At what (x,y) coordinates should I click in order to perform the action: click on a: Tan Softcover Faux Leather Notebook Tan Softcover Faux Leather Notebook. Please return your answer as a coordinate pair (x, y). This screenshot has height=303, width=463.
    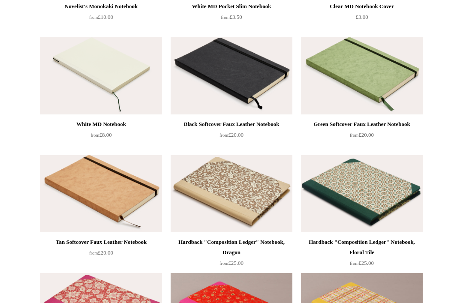
    Looking at the image, I should click on (101, 194).